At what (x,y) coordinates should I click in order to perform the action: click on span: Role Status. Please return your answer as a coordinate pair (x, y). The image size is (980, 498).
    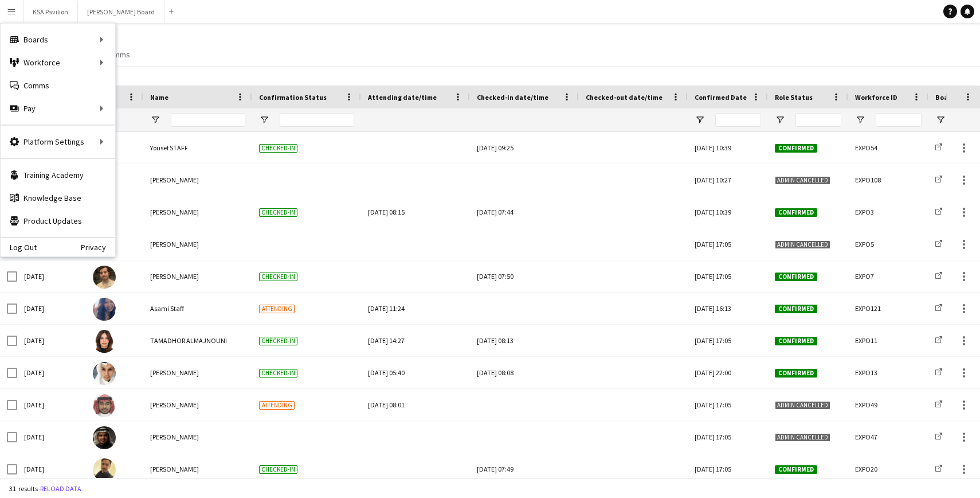
    Looking at the image, I should click on (794, 97).